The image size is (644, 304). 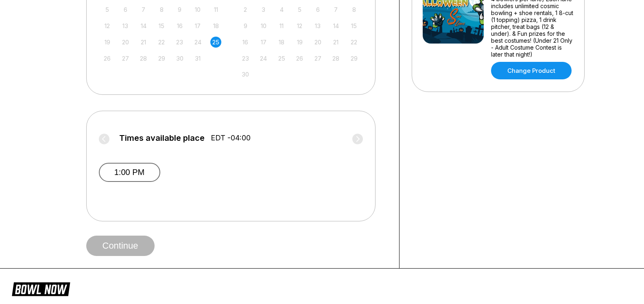 What do you see at coordinates (107, 26) in the screenshot?
I see `div: Not available Sunday, October 12th, 2025` at bounding box center [107, 26].